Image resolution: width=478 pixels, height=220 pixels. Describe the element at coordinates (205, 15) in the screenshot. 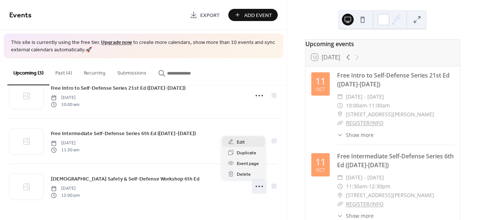

I see `a: Export` at that location.